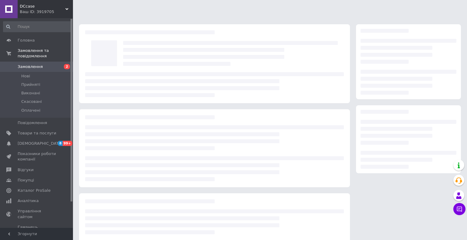 The height and width of the screenshot is (240, 467). I want to click on span: Замовлення та повідомлення, so click(45, 53).